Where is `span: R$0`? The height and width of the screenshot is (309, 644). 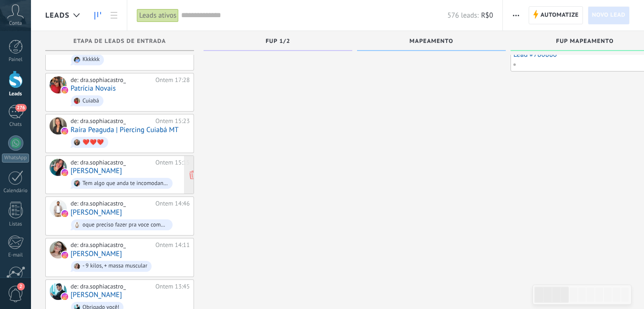
span: R$0 is located at coordinates (487, 15).